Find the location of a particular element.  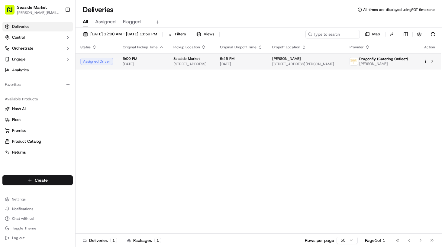

a: Nash AI is located at coordinates (37, 109).